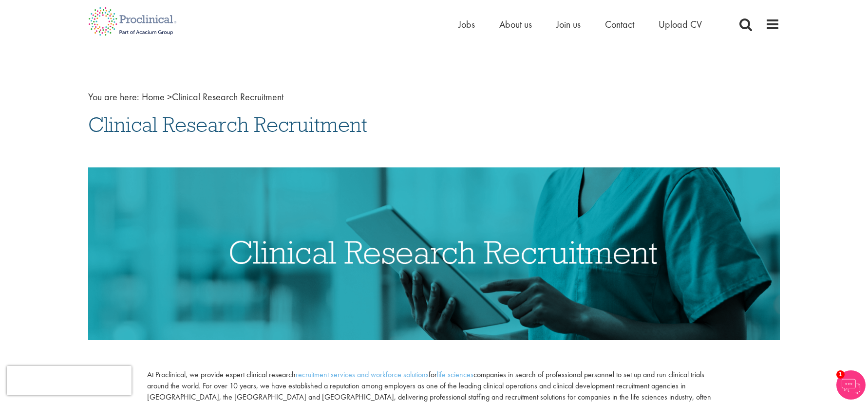 The image size is (868, 402). I want to click on span: You are here:, so click(114, 97).